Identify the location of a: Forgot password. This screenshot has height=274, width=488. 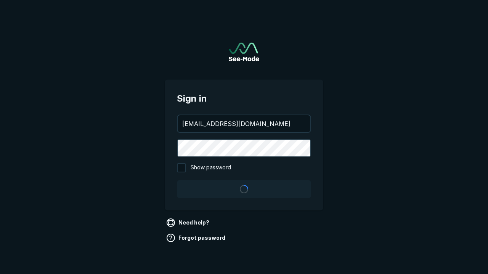
(196, 238).